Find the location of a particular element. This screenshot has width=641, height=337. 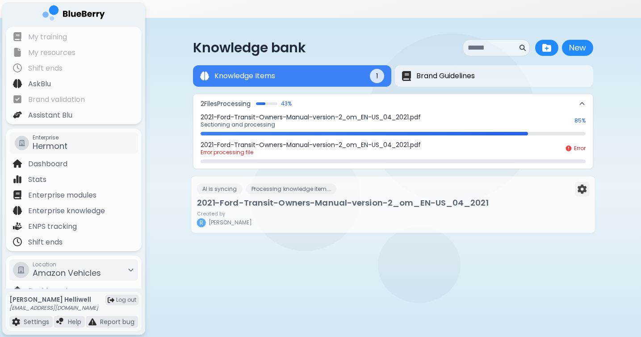

span: Brand Guidelines is located at coordinates (445, 76).